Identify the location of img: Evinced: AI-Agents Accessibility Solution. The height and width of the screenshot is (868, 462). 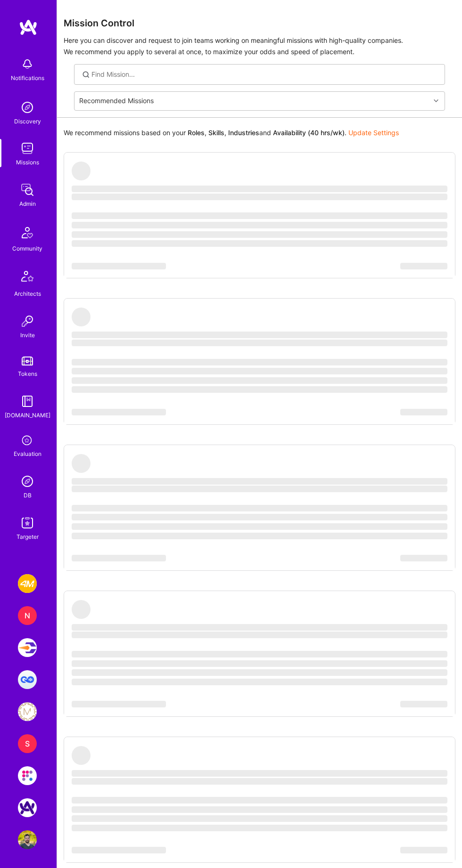
(28, 776).